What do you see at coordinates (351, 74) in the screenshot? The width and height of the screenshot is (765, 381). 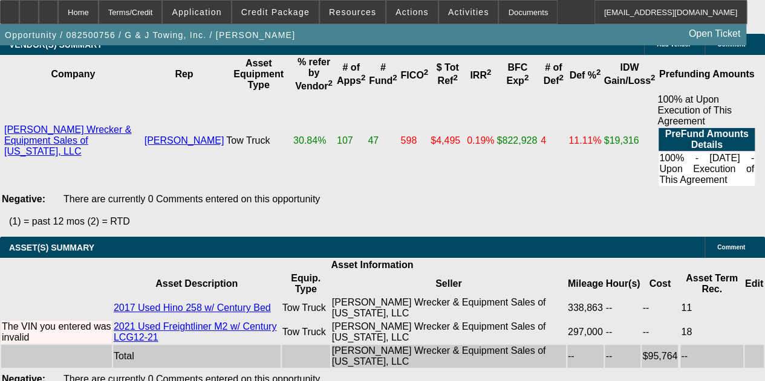 I see `b: # of Apps` at bounding box center [351, 74].